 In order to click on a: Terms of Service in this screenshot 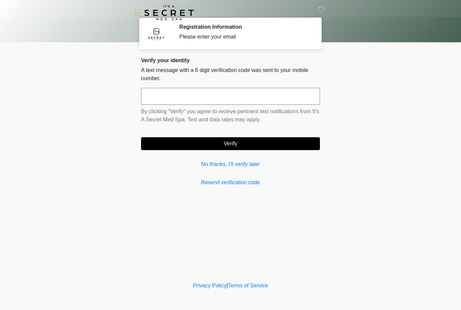, I will do `click(248, 285)`.